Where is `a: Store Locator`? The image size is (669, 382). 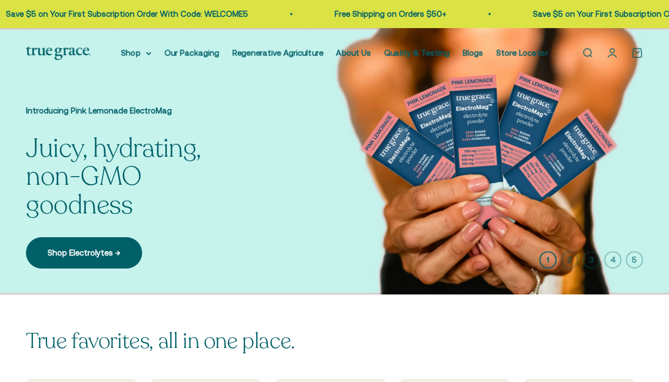 a: Store Locator is located at coordinates (522, 52).